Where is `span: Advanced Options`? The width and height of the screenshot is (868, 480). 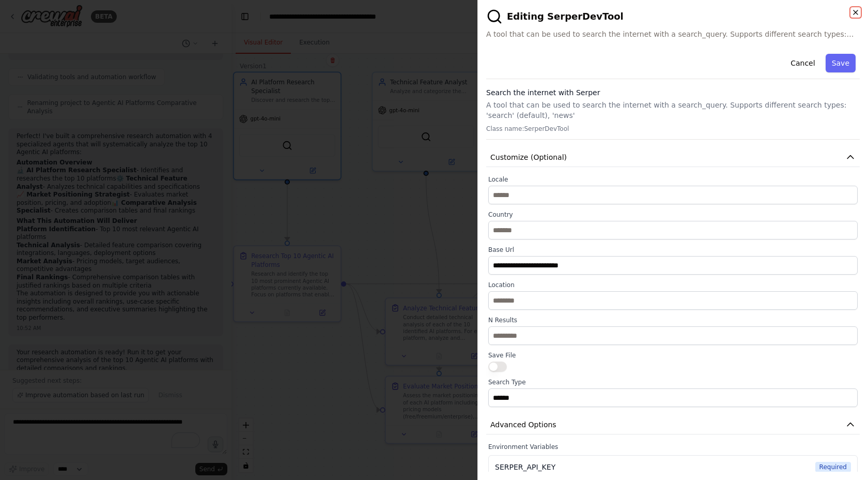 span: Advanced Options is located at coordinates (524, 425).